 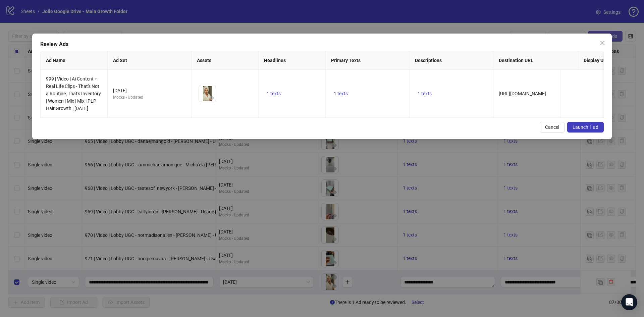 What do you see at coordinates (536, 60) in the screenshot?
I see `th: Destination URL` at bounding box center [536, 60].